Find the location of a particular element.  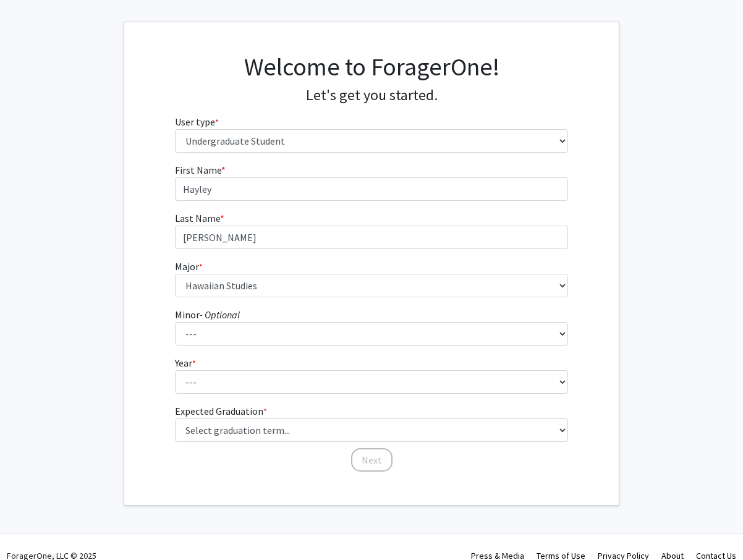

span: Last Name is located at coordinates (197, 218).